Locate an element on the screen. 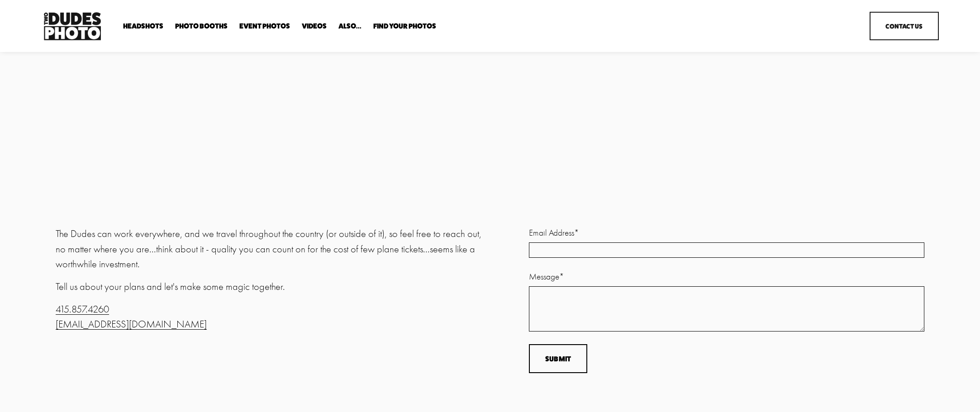 Image resolution: width=980 pixels, height=412 pixels. p: The Dudes can work everywhere, and we travel throughout the country (or outside of it), so feel f... is located at coordinates (271, 249).